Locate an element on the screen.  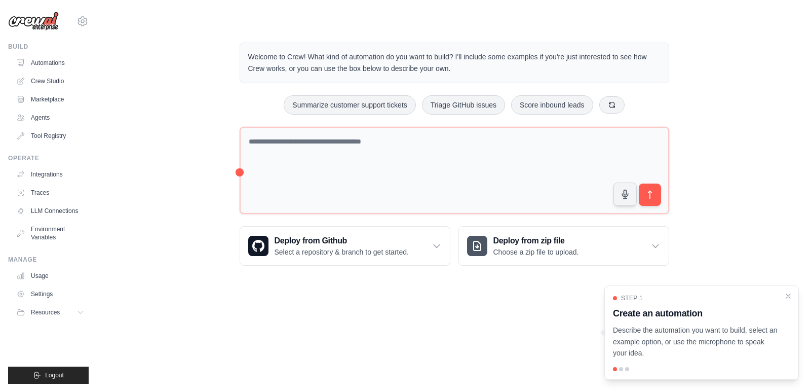
a: Usage is located at coordinates (50, 276).